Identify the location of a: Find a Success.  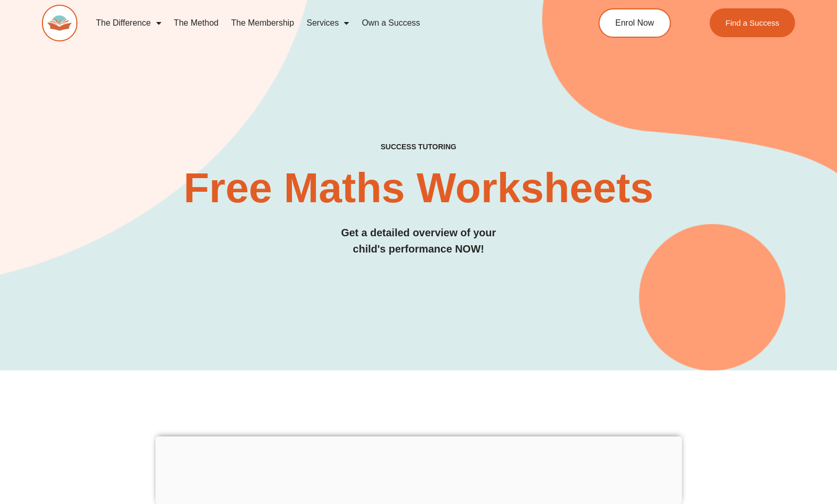
(753, 23).